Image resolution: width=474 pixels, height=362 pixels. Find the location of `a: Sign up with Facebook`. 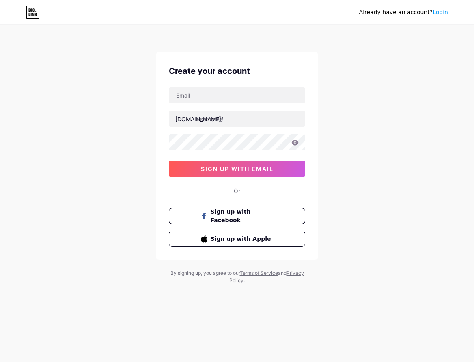

a: Sign up with Facebook is located at coordinates (237, 216).